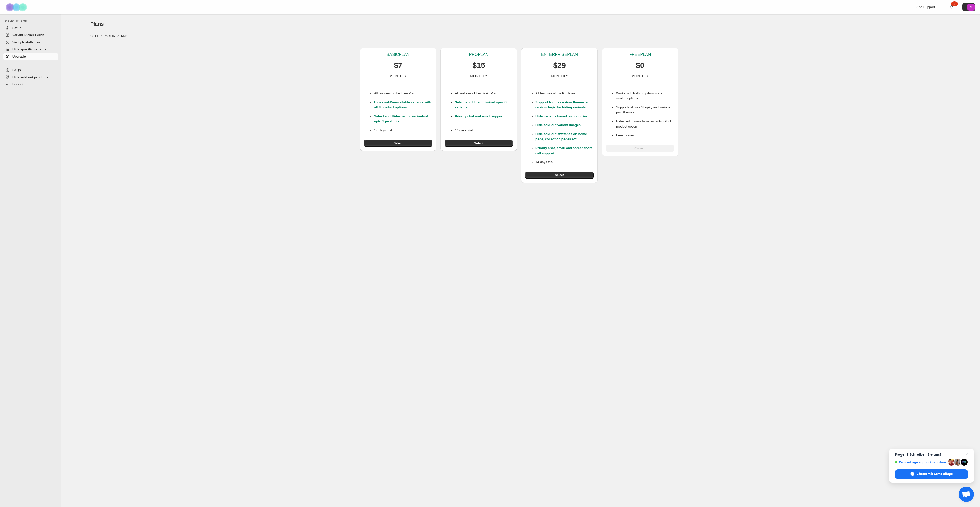  Describe the element at coordinates (31, 35) in the screenshot. I see `a: Variant Picker Guide` at that location.